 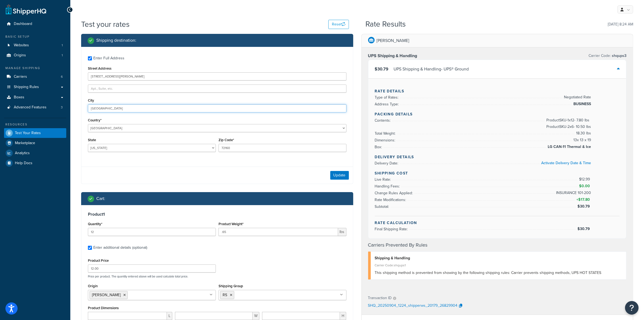 I want to click on span: 13 x 13 x 19, so click(x=582, y=140).